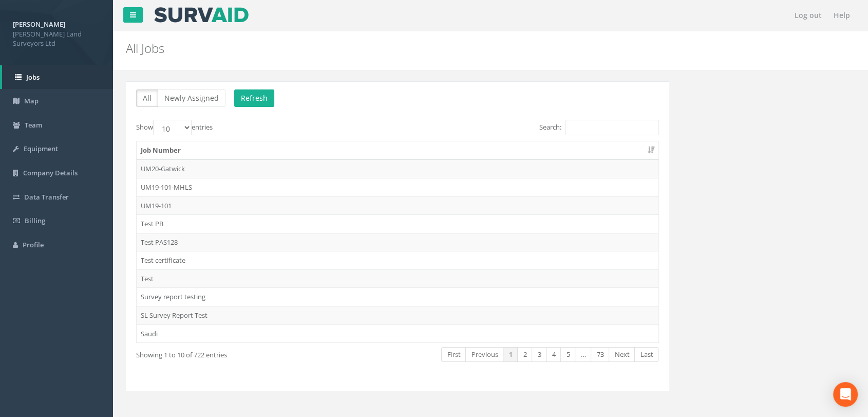  I want to click on input: Search:, so click(612, 127).